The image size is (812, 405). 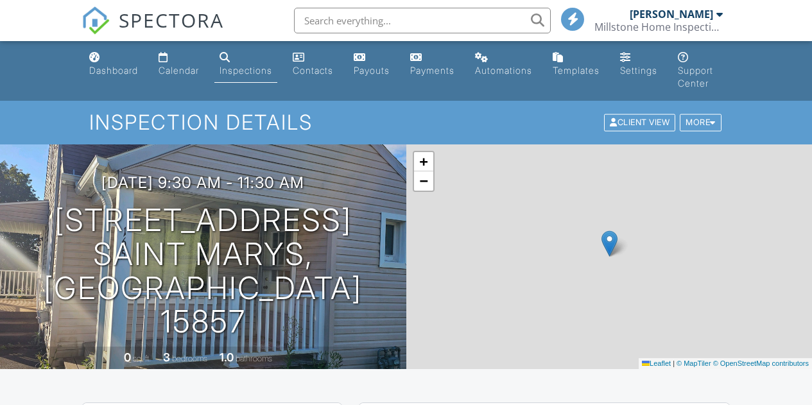 What do you see at coordinates (695, 76) in the screenshot?
I see `div: Support Center` at bounding box center [695, 76].